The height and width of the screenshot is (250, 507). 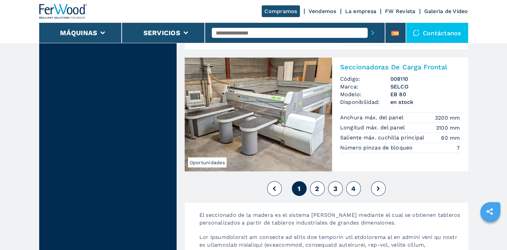 I want to click on span: 2, so click(x=317, y=189).